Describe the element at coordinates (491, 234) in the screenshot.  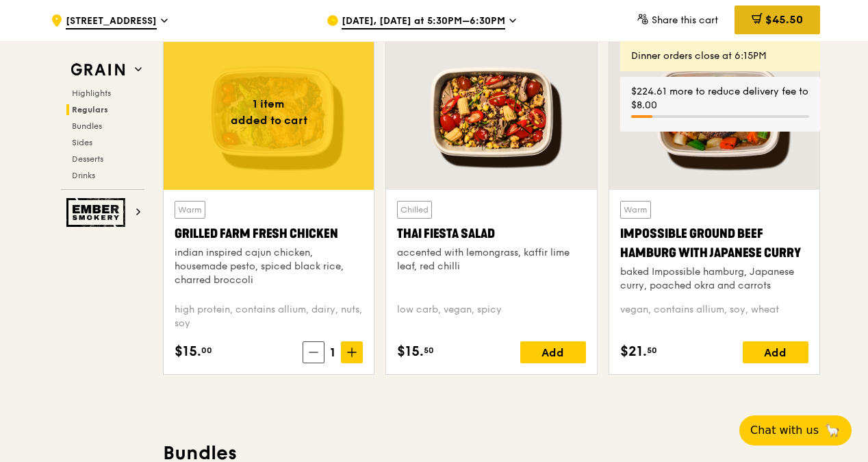
I see `div: Thai Fiesta Salad` at that location.